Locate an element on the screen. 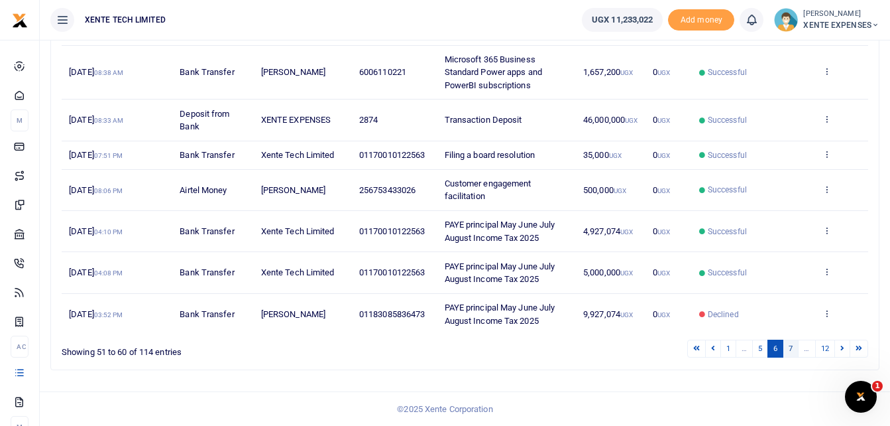 The width and height of the screenshot is (890, 426). small: 04:10 PM is located at coordinates (109, 231).